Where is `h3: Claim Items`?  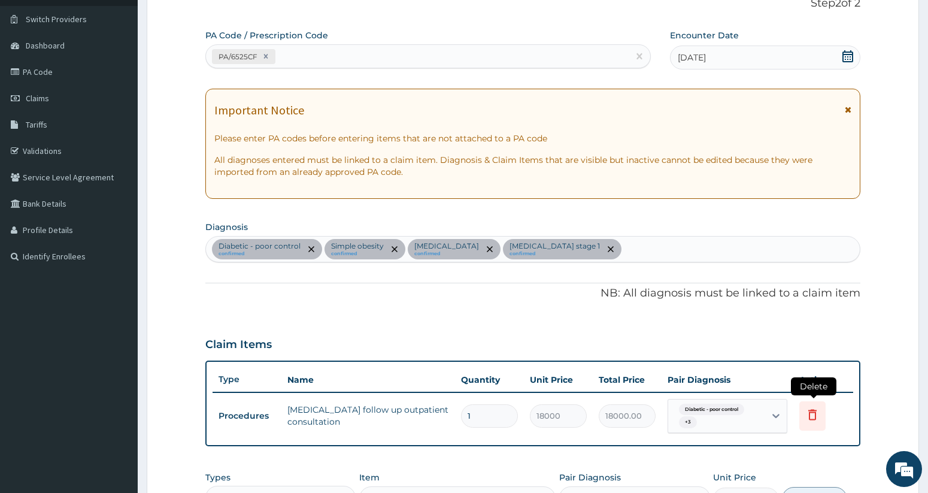 h3: Claim Items is located at coordinates (238, 345).